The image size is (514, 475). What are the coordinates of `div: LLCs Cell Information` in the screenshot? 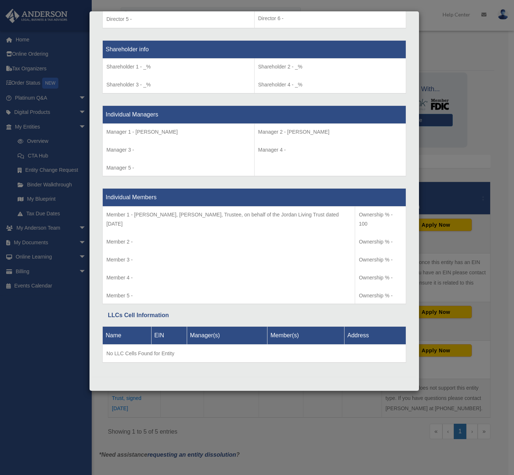 It's located at (254, 316).